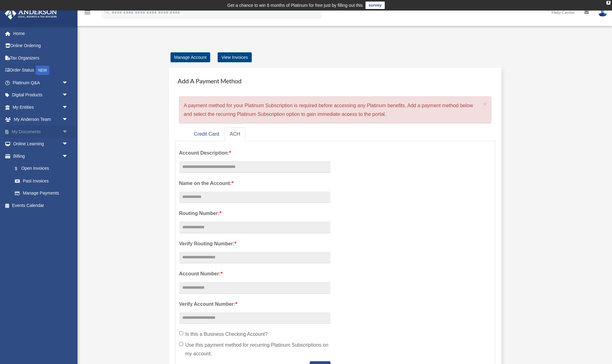  Describe the element at coordinates (295, 5) in the screenshot. I see `div: Get a chance to win 6 months of Platinum for free just by filling out this` at that location.